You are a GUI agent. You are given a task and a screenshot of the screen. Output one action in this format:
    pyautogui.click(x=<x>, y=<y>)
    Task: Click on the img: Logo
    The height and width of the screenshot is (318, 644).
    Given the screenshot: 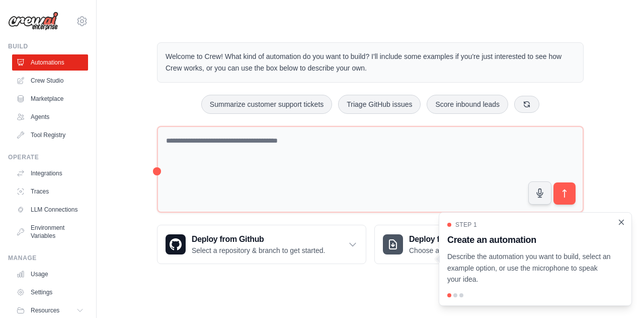 What is the action you would take?
    pyautogui.click(x=33, y=21)
    